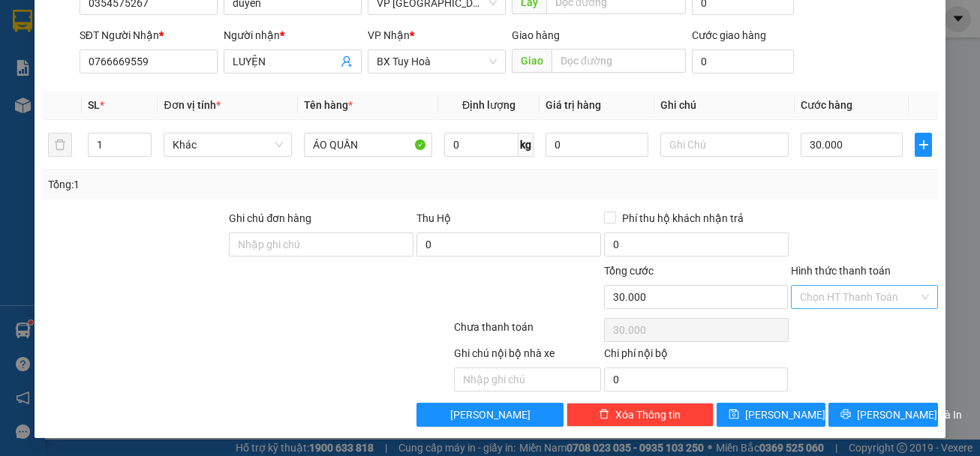 The width and height of the screenshot is (980, 456). What do you see at coordinates (270, 218) in the screenshot?
I see `label: Ghi chú đơn hàng` at bounding box center [270, 218].